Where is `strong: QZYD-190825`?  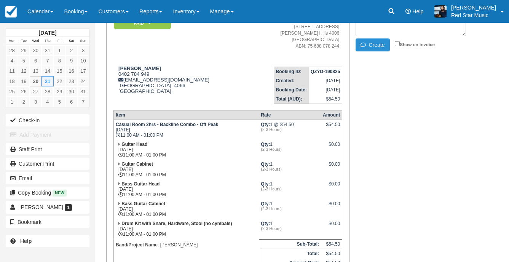
strong: QZYD-190825 is located at coordinates (325, 72).